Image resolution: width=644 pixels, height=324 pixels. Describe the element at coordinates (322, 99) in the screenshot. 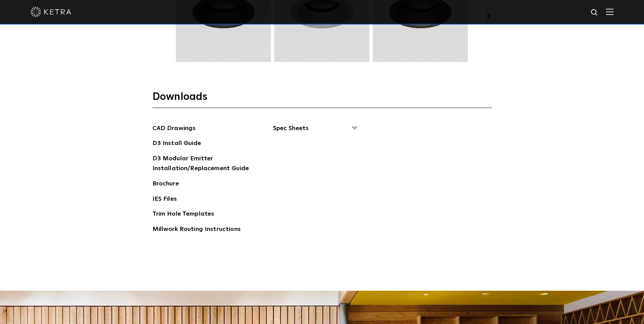

I see `h3: Downloads` at that location.